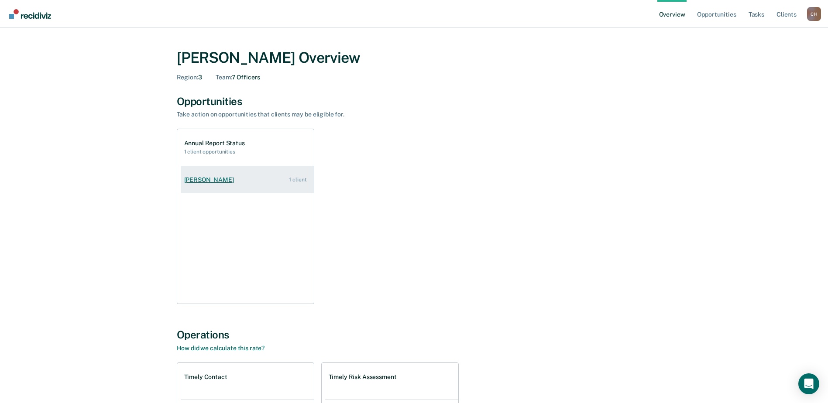 The width and height of the screenshot is (828, 403). Describe the element at coordinates (814, 14) in the screenshot. I see `button: Profile dropdown button` at that location.